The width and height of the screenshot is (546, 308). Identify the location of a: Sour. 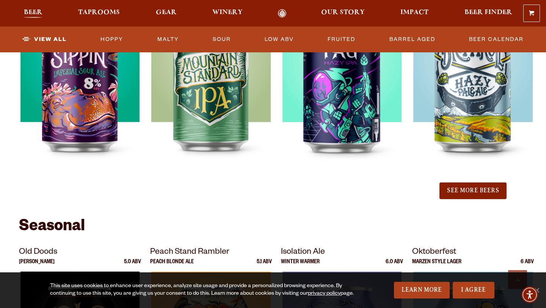
(222, 39).